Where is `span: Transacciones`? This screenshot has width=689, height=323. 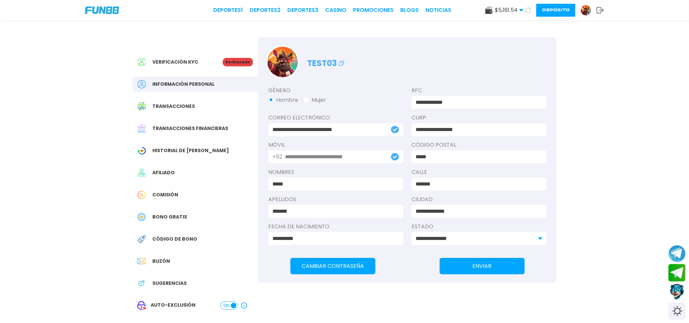
span: Transacciones is located at coordinates (173, 106).